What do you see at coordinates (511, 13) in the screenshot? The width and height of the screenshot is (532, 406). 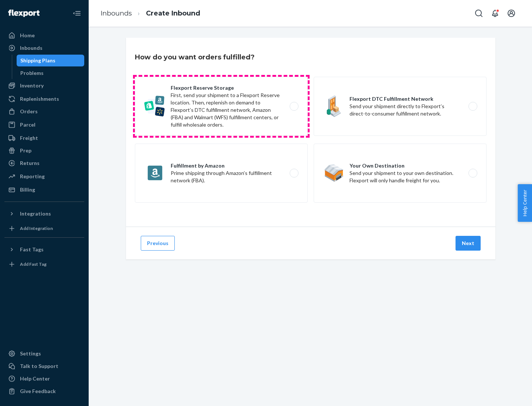 I see `button: Open account menu` at bounding box center [511, 13].